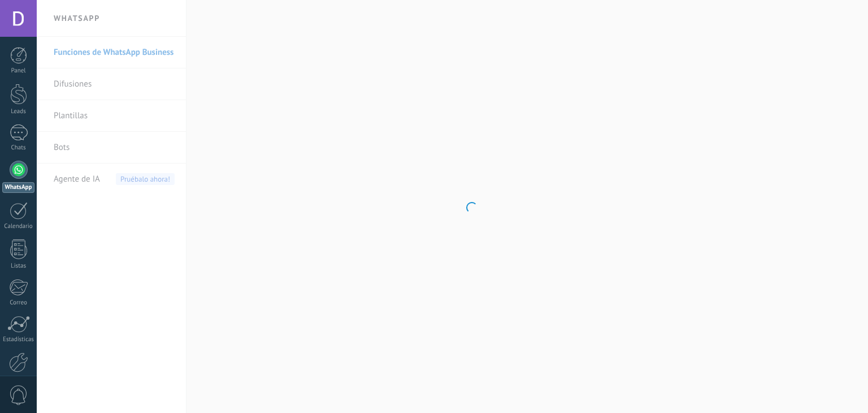 The height and width of the screenshot is (413, 868). What do you see at coordinates (19, 111) in the screenshot?
I see `div: Leads` at bounding box center [19, 111].